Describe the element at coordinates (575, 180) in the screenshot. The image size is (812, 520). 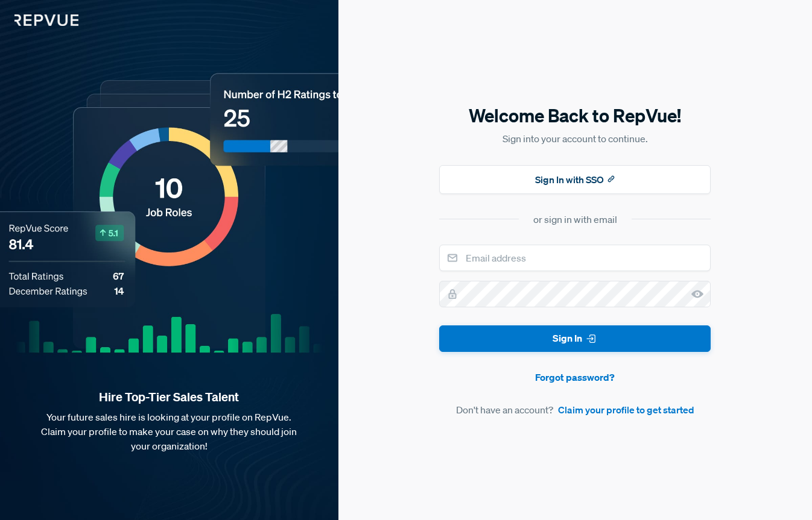
I see `button: Sign In with SSO` at that location.